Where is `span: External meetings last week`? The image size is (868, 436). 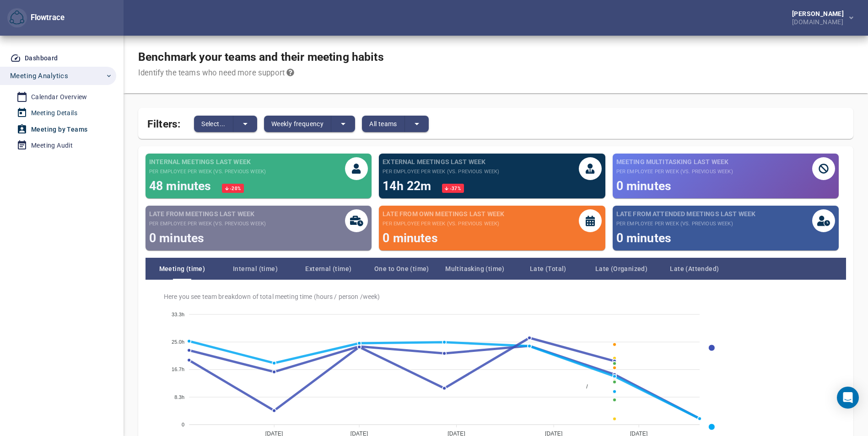
span: External meetings last week is located at coordinates (441, 162).